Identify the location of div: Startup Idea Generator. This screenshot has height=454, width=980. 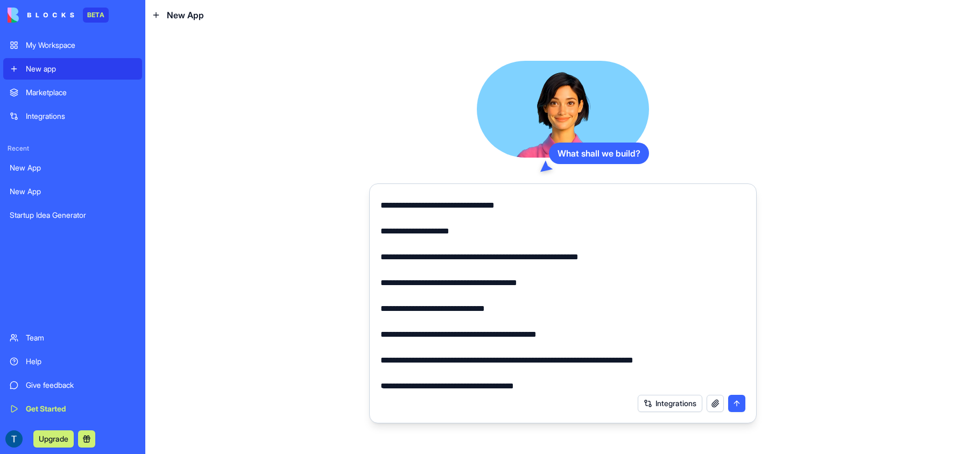
(73, 215).